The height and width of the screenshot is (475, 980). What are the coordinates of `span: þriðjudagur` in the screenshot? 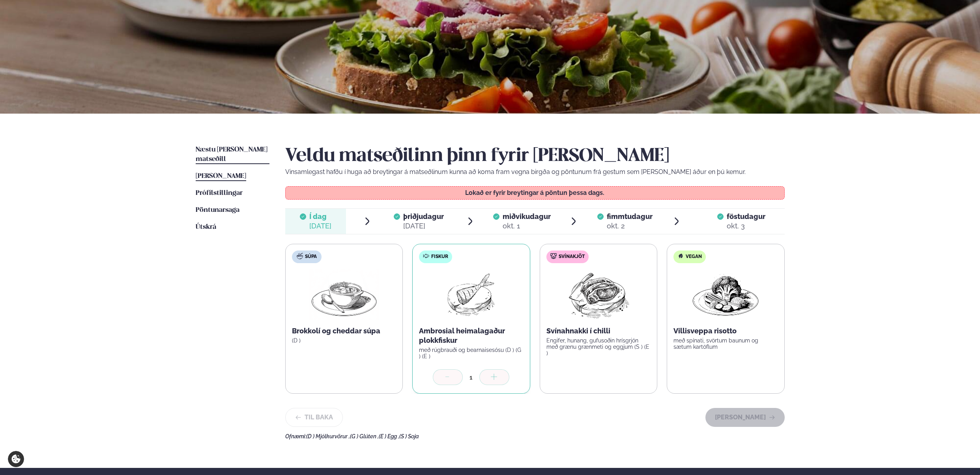 It's located at (424, 216).